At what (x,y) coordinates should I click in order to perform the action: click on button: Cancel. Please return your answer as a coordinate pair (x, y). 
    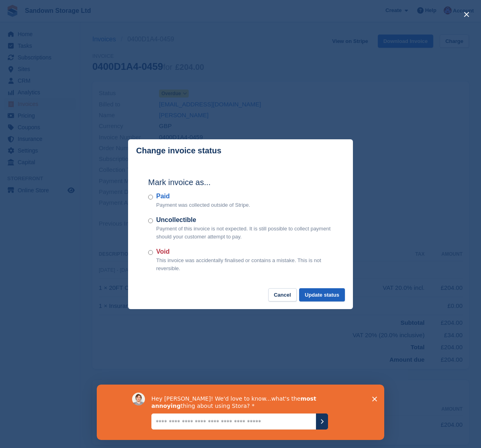
    Looking at the image, I should click on (283, 295).